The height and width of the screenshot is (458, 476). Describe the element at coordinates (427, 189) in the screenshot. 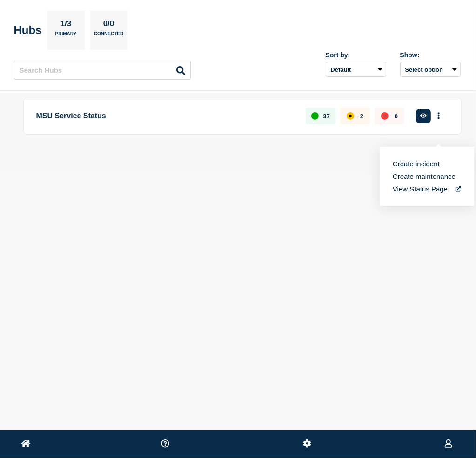

I see `a: View Status Page` at that location.